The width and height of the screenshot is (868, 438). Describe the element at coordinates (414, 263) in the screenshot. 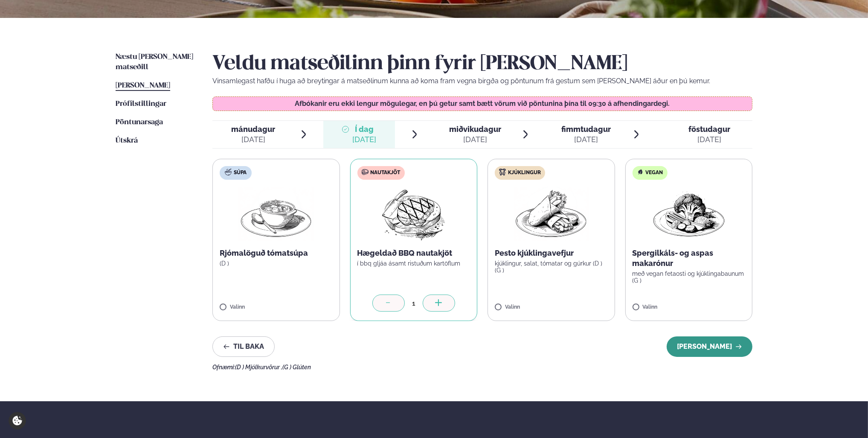

I see `p: í bbq gljáa ásamt ristuðum kartöflum` at that location.